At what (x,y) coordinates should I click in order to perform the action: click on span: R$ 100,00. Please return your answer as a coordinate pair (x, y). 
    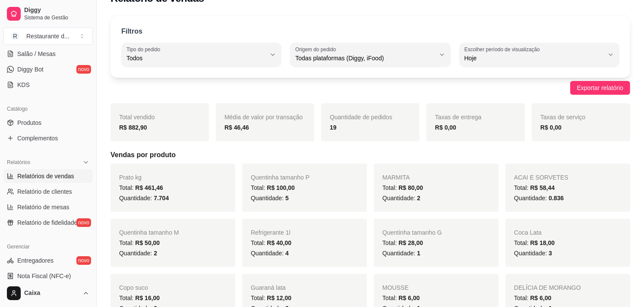
    Looking at the image, I should click on (281, 188).